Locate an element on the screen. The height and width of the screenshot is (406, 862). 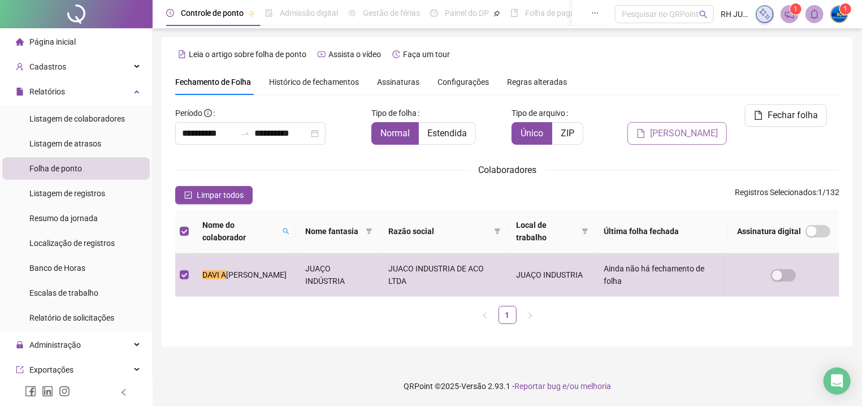
span: Período is located at coordinates (189, 113).